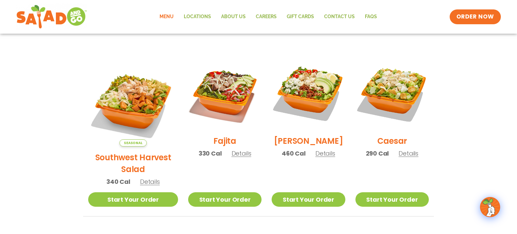 The height and width of the screenshot is (234, 517). Describe the element at coordinates (225, 93) in the screenshot. I see `img: Product photo for Fajita Salad` at that location.